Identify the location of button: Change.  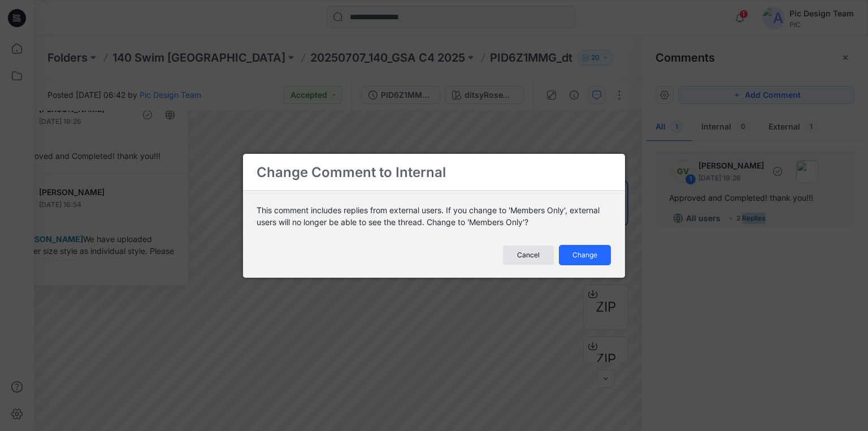
(585, 255).